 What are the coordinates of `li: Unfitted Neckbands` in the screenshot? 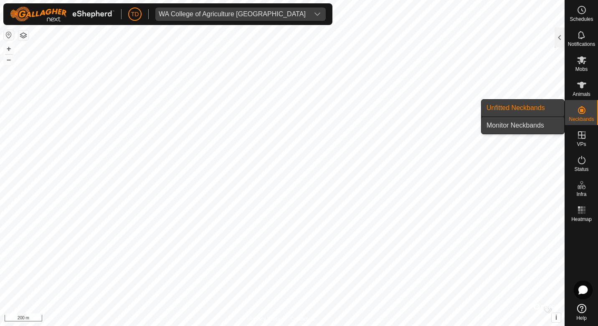 It's located at (523, 108).